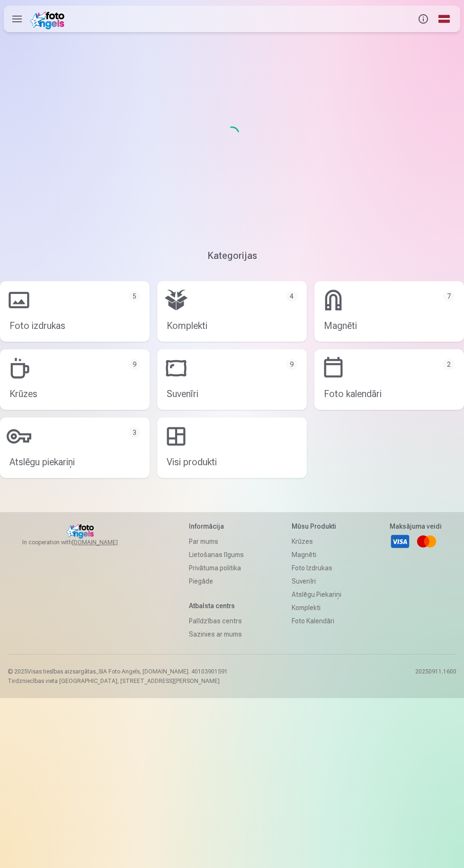 The height and width of the screenshot is (868, 464). I want to click on div: 7, so click(449, 296).